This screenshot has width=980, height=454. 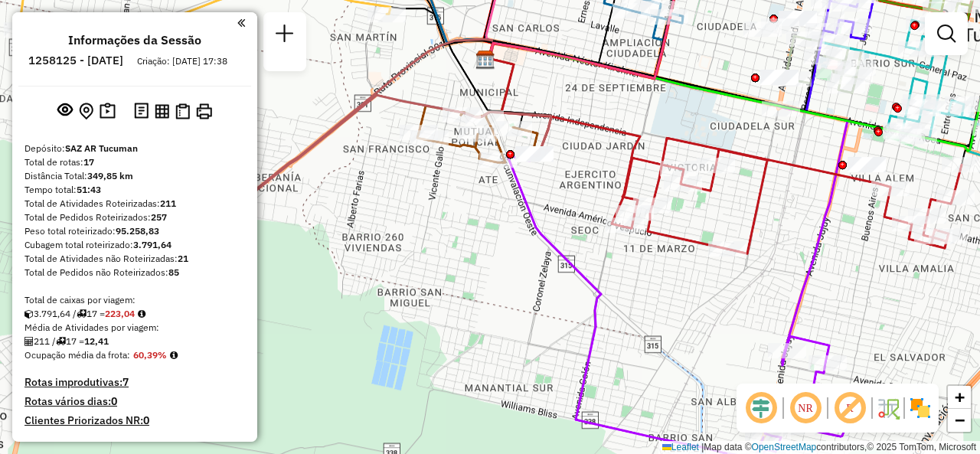 What do you see at coordinates (107, 111) in the screenshot?
I see `button: Painel de Sugestão` at bounding box center [107, 111].